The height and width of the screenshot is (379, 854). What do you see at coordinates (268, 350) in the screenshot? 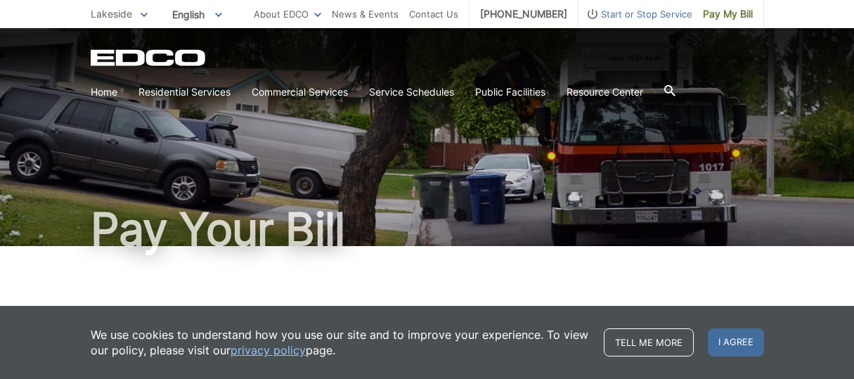
I see `a: privacy policy` at bounding box center [268, 350].